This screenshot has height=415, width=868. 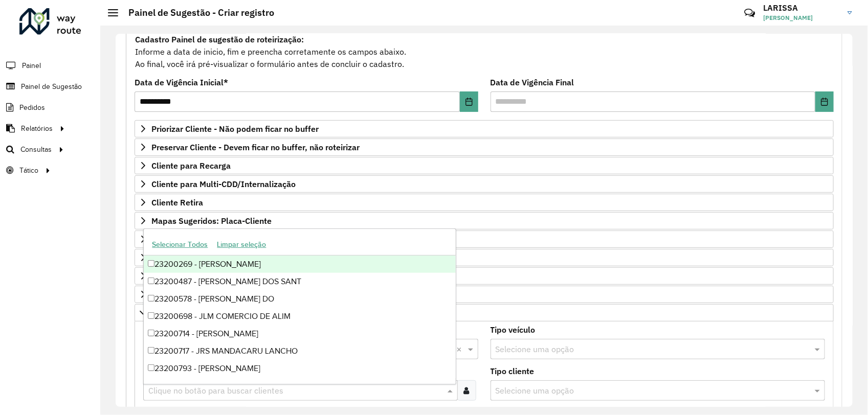 I want to click on span: Cliente para Multi-CDD/Internalização, so click(x=224, y=184).